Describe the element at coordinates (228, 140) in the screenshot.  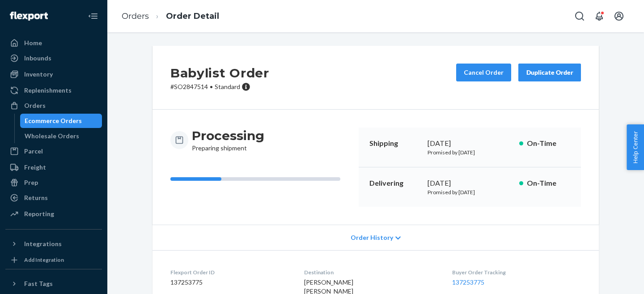
I see `div: Preparing shipment` at that location.